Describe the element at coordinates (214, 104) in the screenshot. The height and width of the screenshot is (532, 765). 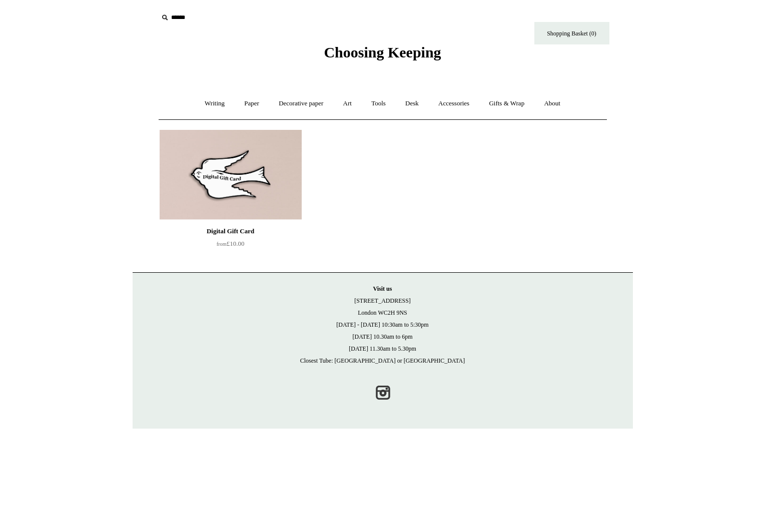
I see `a: Writing` at that location.